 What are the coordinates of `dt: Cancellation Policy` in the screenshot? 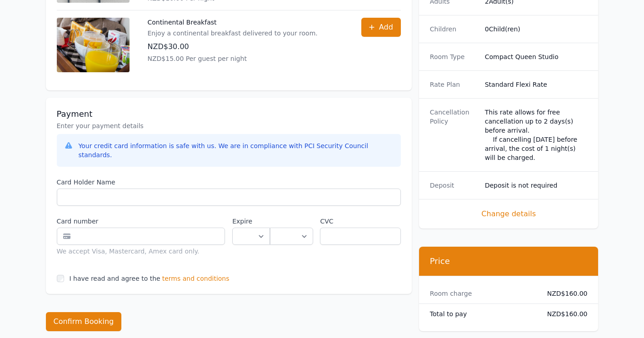 It's located at (454, 135).